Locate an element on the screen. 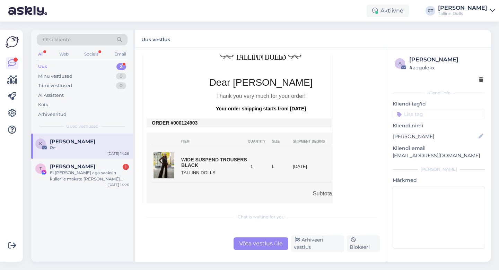 The height and width of the screenshot is (270, 499). div: Socials is located at coordinates (91, 54).